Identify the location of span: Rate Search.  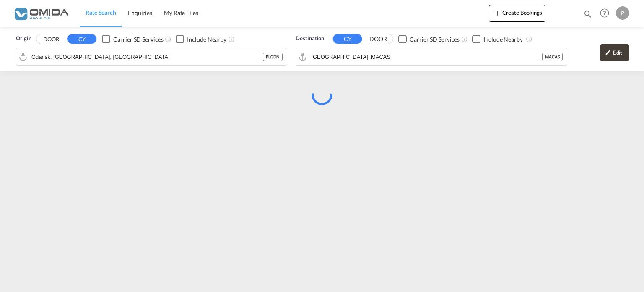
(101, 12).